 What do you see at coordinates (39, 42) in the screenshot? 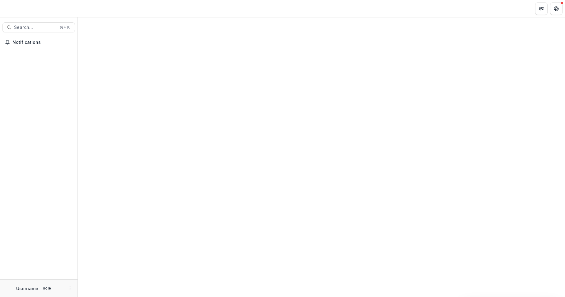
I see `button: Notifications` at bounding box center [39, 42].